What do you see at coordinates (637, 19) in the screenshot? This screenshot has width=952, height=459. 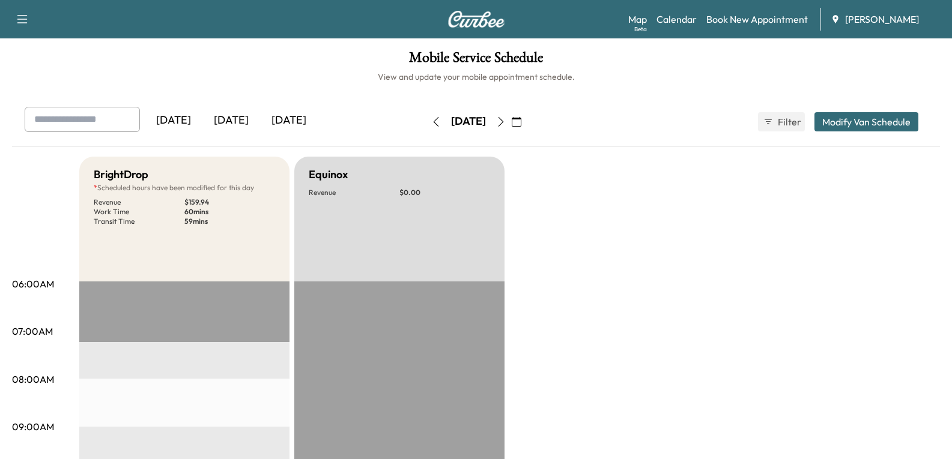 I see `a: MapBeta` at bounding box center [637, 19].